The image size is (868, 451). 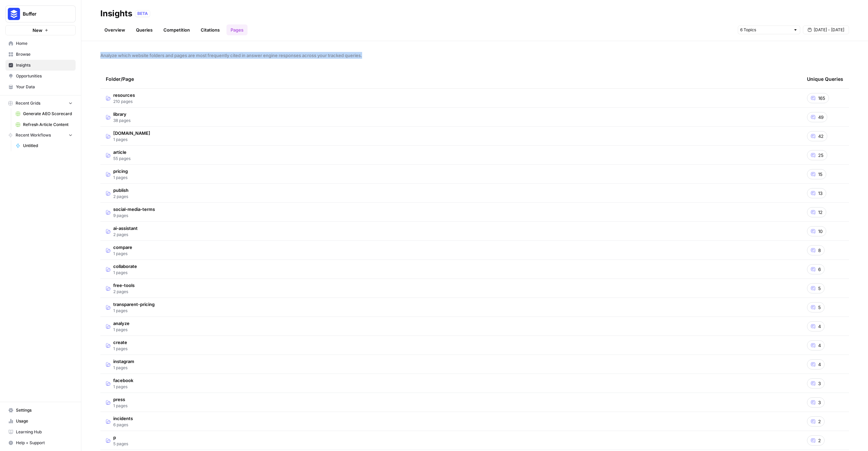 What do you see at coordinates (124, 95) in the screenshot?
I see `span: resources` at bounding box center [124, 95].